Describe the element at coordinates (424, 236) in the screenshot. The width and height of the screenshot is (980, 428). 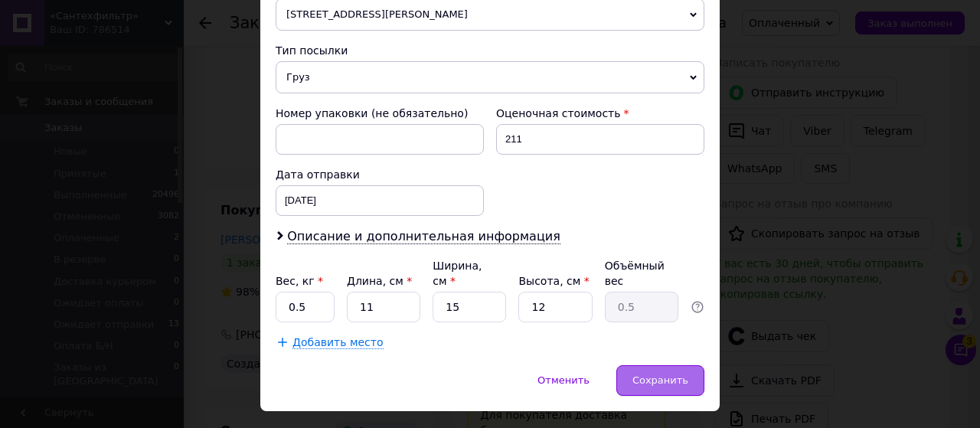
I see `span: Описание и дополнительная информация` at that location.